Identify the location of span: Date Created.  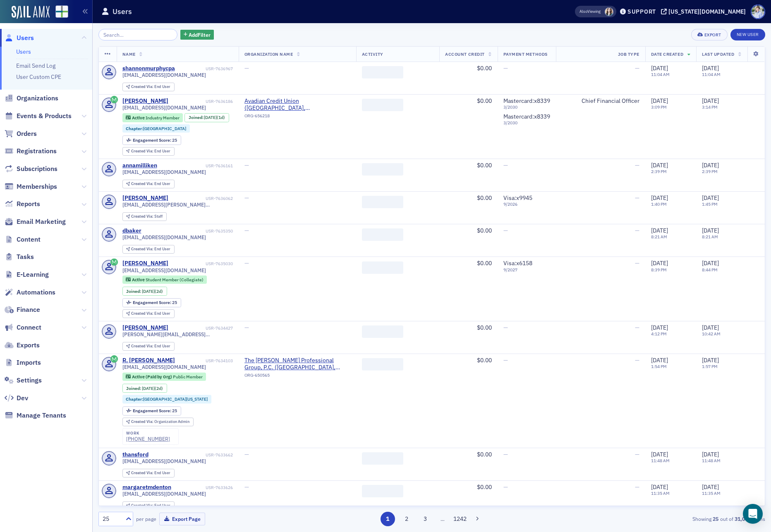
(667, 54).